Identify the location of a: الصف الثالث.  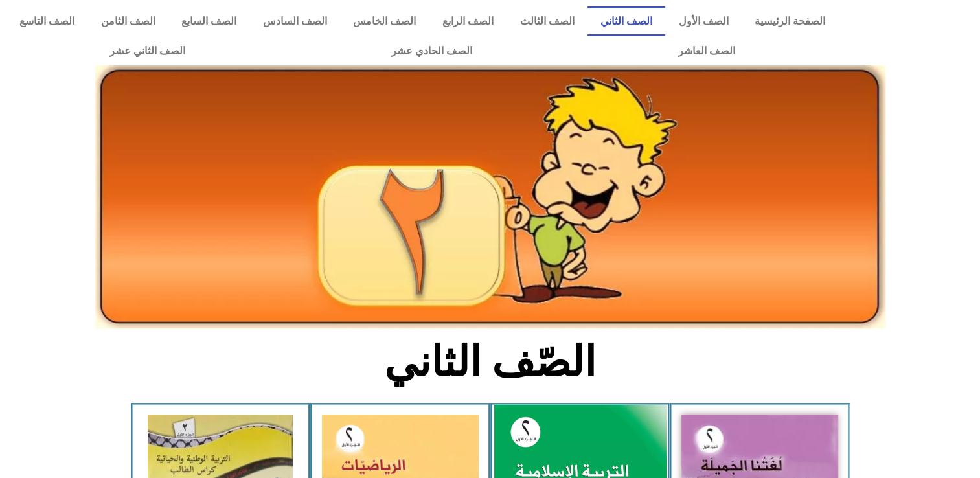
(546, 21).